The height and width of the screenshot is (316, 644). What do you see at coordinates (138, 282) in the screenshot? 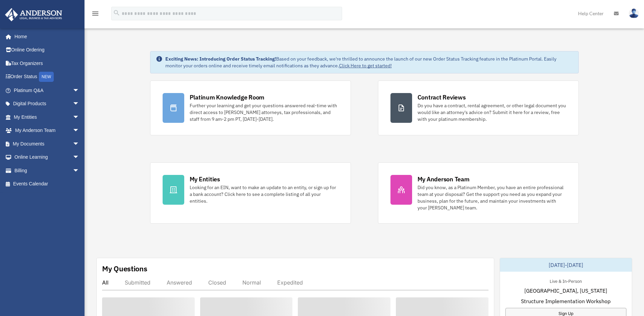
I see `div: Submitted` at bounding box center [138, 282].